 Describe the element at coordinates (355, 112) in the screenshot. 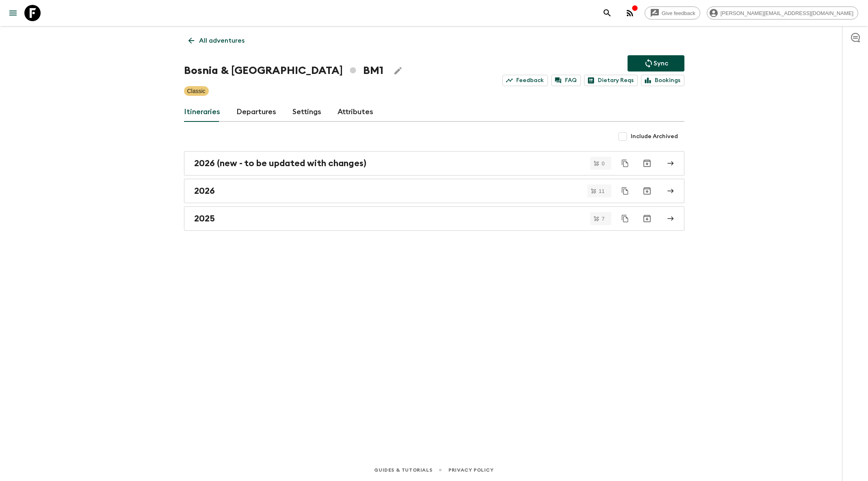

I see `a: Attributes` at that location.